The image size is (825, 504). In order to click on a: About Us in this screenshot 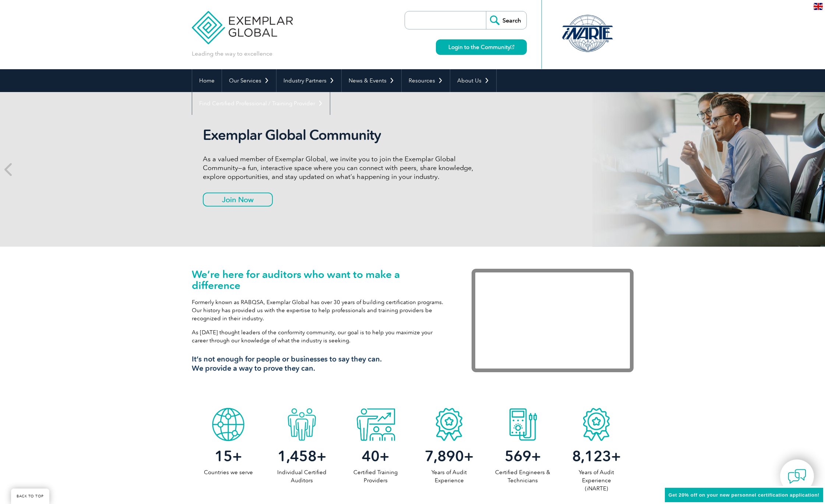, I will do `click(473, 81)`.